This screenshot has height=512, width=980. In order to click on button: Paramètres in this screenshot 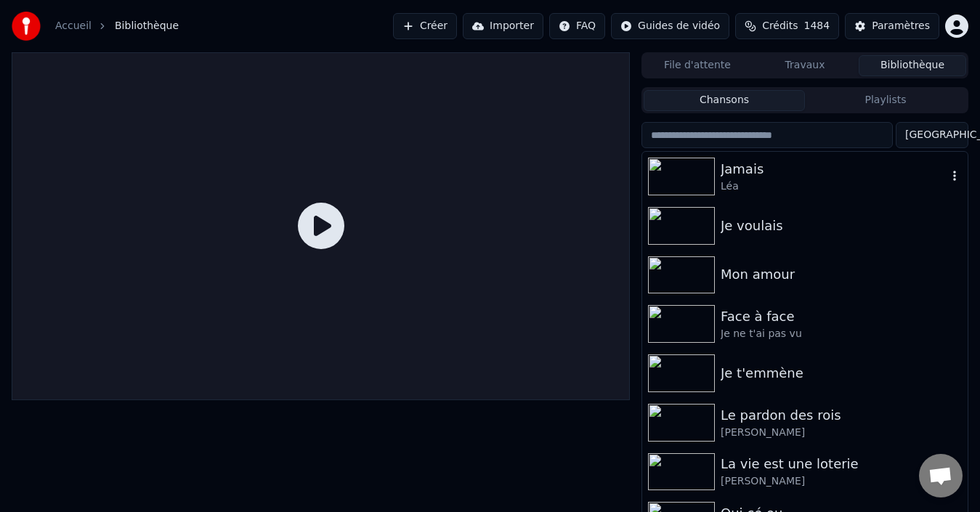, I will do `click(892, 26)`.